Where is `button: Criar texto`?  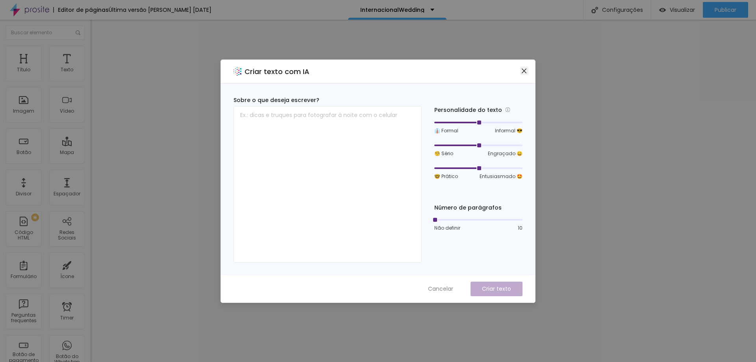 button: Criar texto is located at coordinates (497, 289).